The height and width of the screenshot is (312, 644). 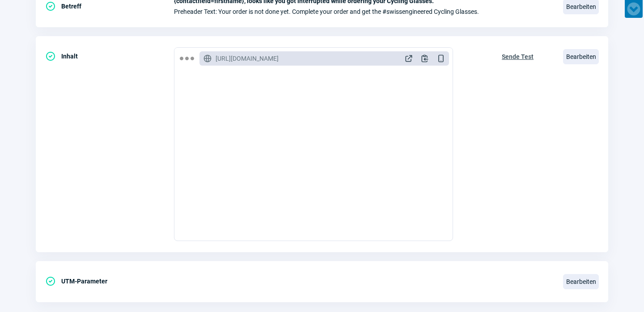 What do you see at coordinates (517, 56) in the screenshot?
I see `button: Sende Test` at bounding box center [517, 56].